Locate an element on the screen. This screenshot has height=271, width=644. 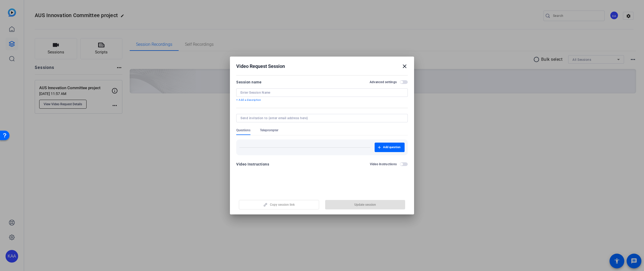
div: Video Instructions is located at coordinates (252, 164).